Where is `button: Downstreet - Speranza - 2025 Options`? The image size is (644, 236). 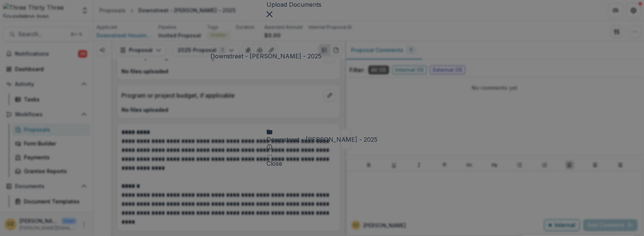 button: Downstreet - Speranza - 2025 Options is located at coordinates (269, 155).